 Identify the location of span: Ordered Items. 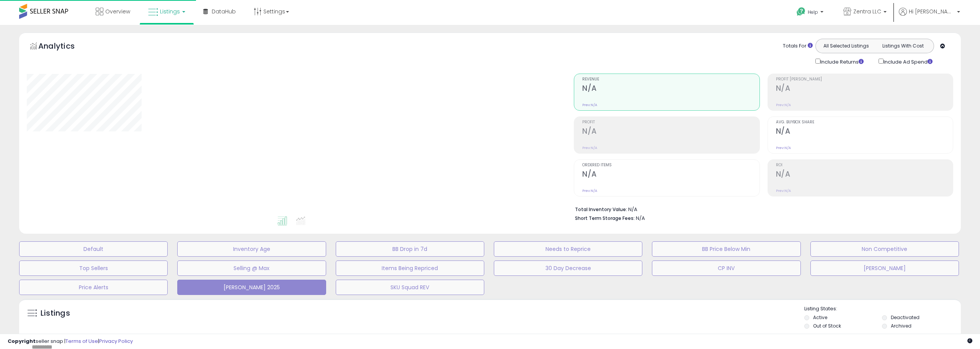
(671, 165).